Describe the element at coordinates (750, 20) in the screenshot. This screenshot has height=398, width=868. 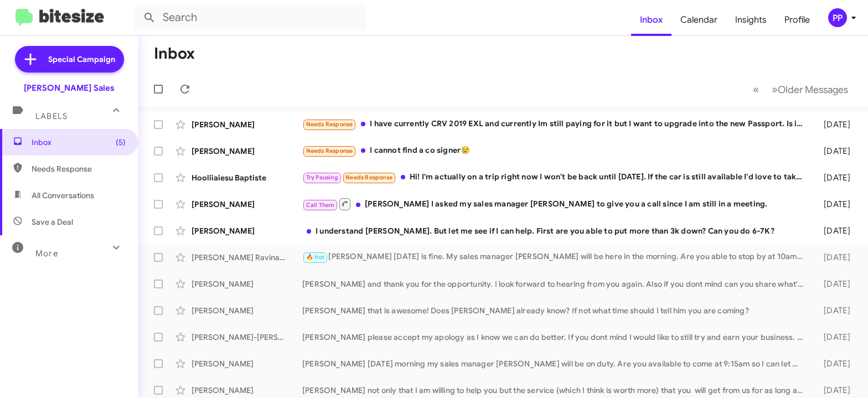
I see `a: Insights` at that location.